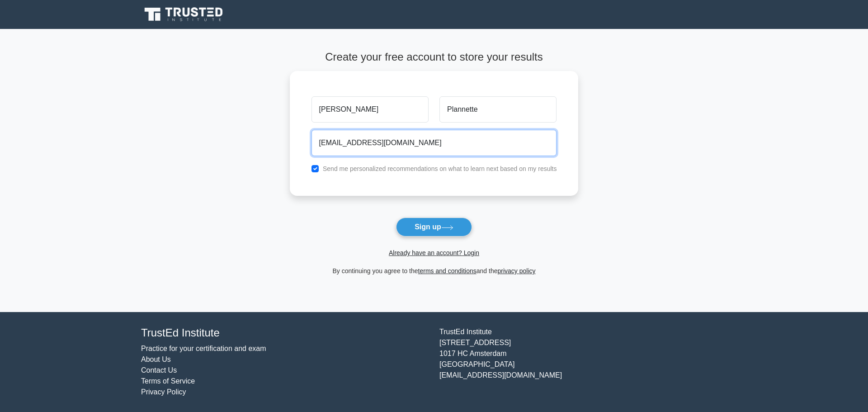  I want to click on a: Already have an account? Login, so click(434, 253).